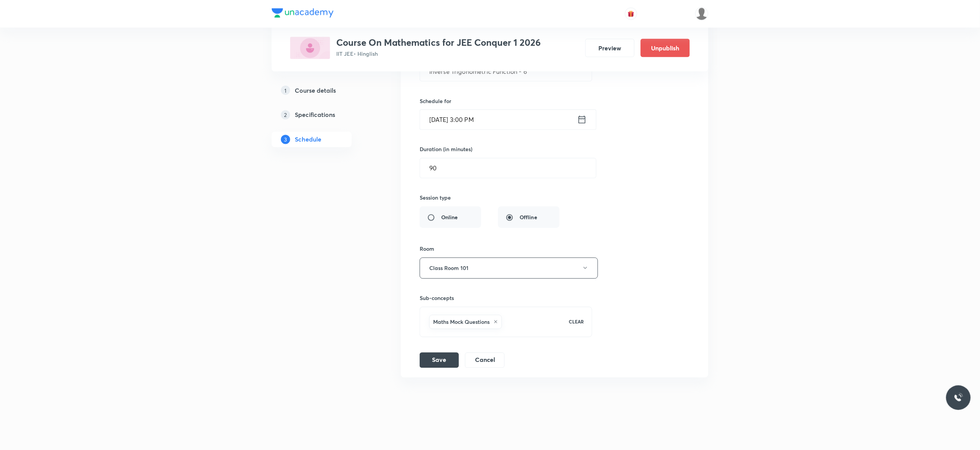  Describe the element at coordinates (302, 13) in the screenshot. I see `img: Company Logo` at that location.